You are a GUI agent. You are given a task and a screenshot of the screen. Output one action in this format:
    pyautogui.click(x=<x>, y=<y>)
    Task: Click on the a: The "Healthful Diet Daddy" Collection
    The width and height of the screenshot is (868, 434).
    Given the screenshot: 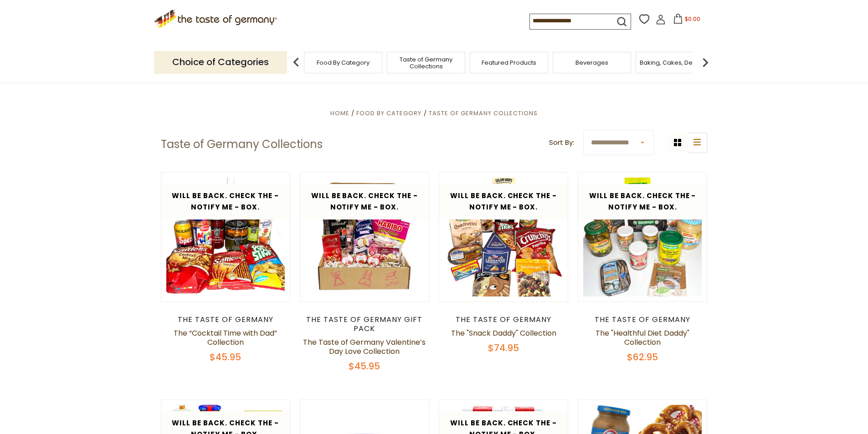 What is the action you would take?
    pyautogui.click(x=643, y=337)
    